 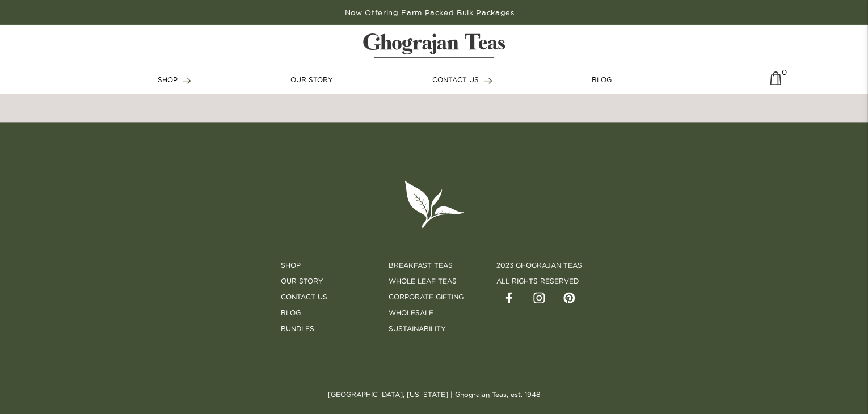 What do you see at coordinates (420, 266) in the screenshot?
I see `a: Breakfast Teas` at bounding box center [420, 266].